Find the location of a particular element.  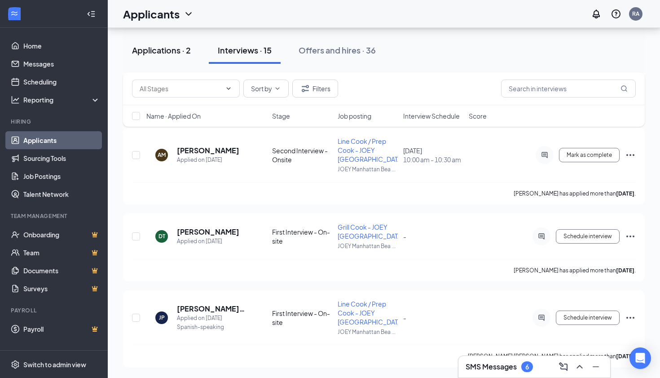

span: Stage is located at coordinates (281, 116).